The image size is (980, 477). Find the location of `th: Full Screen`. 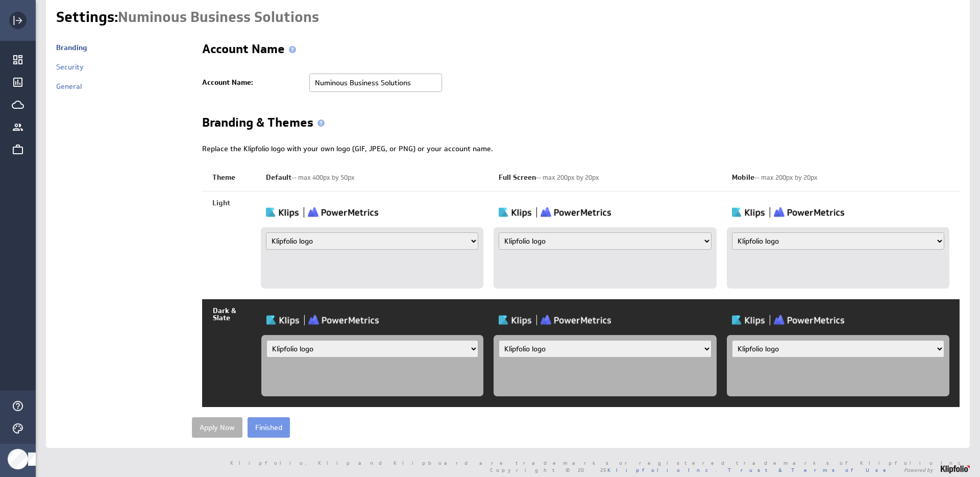

th: Full Screen is located at coordinates (610, 177).